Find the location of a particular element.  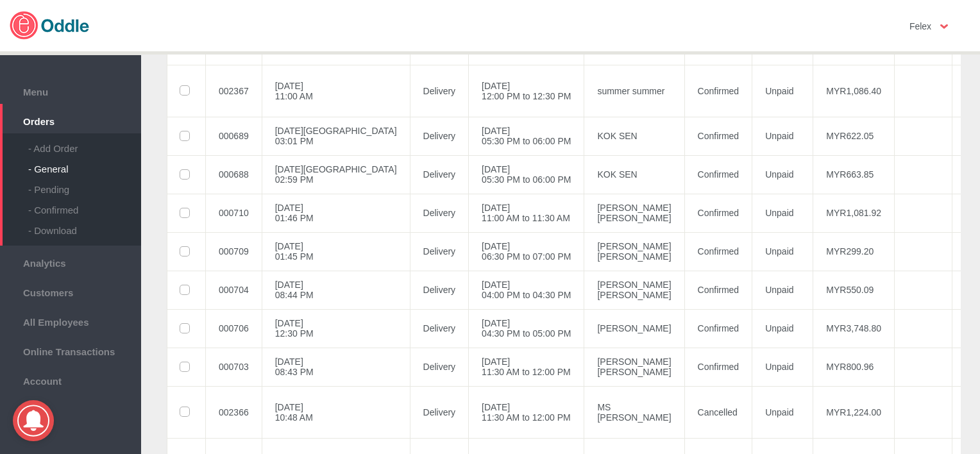

td: MYR3,748.80 is located at coordinates (854, 328).